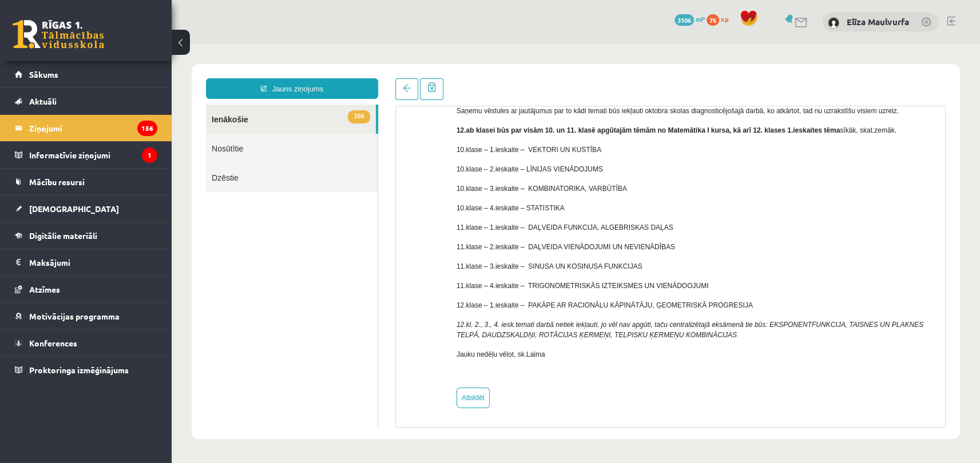 This screenshot has height=463, width=980. What do you see at coordinates (524, 105) in the screenshot?
I see `p: 10.klase – 1.ieskaite – VEKTORI UN KUSTĪBA` at bounding box center [524, 105].